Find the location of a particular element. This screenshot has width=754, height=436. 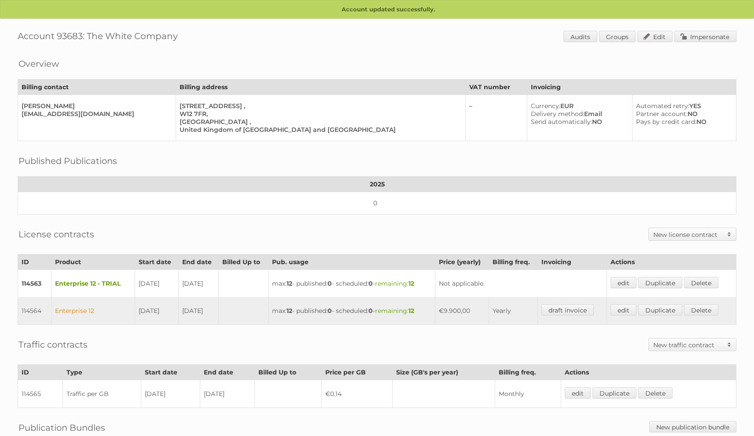

a: Edit is located at coordinates (655, 37).